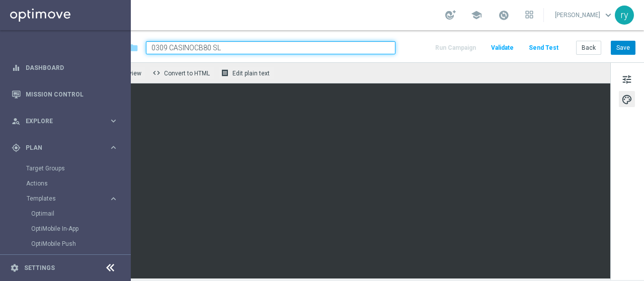 Image resolution: width=644 pixels, height=281 pixels. I want to click on div: Explore, so click(60, 121).